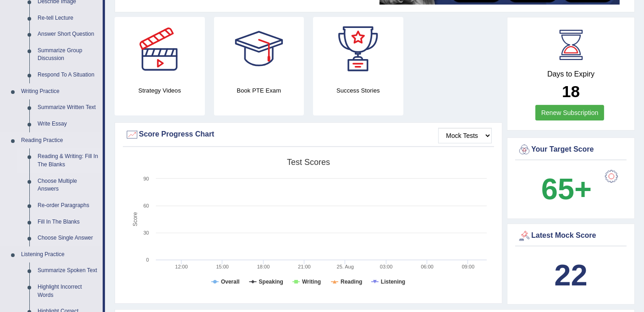 The height and width of the screenshot is (312, 644). What do you see at coordinates (469, 267) in the screenshot?
I see `text: 09:00` at bounding box center [469, 267].